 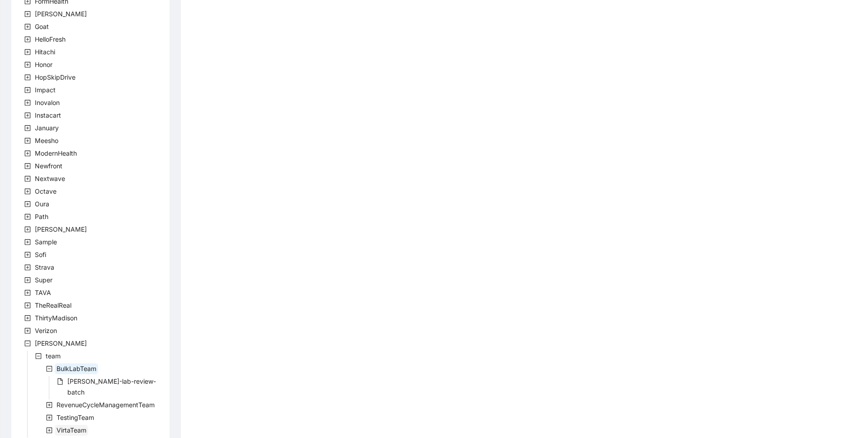 I want to click on span: Hitachi, so click(x=45, y=52).